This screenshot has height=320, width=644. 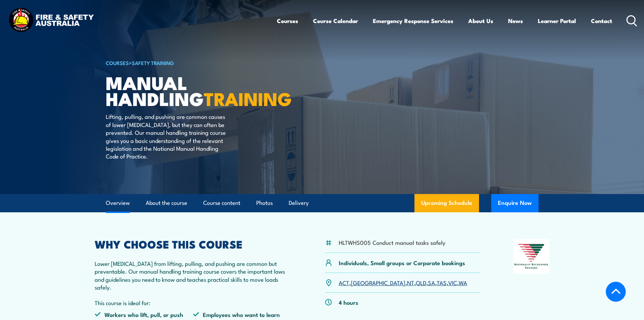 What do you see at coordinates (335, 21) in the screenshot?
I see `a: Course Calendar` at bounding box center [335, 21].